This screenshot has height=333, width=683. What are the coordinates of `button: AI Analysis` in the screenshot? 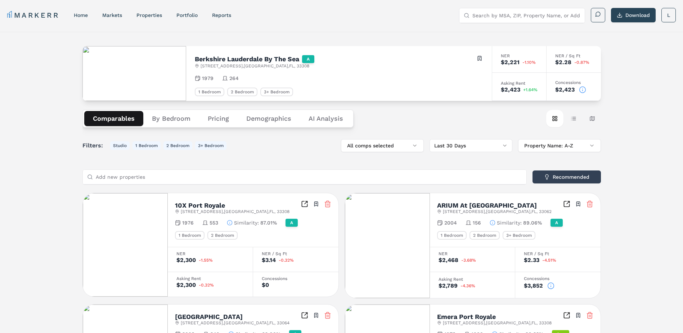 It's located at (326, 118).